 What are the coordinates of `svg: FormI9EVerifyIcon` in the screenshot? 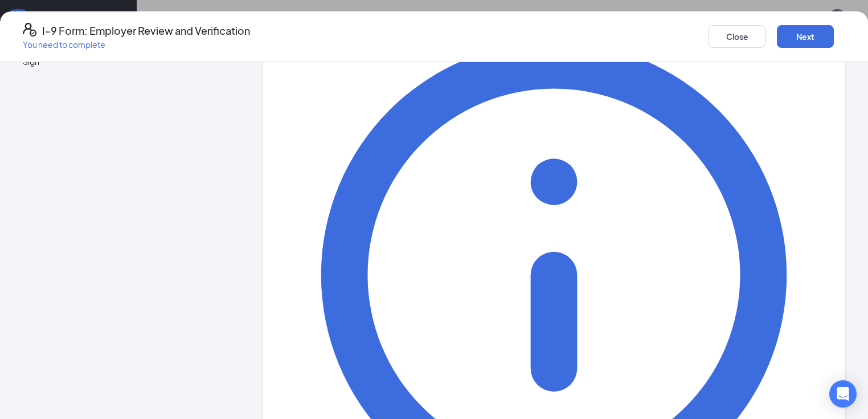 It's located at (30, 30).